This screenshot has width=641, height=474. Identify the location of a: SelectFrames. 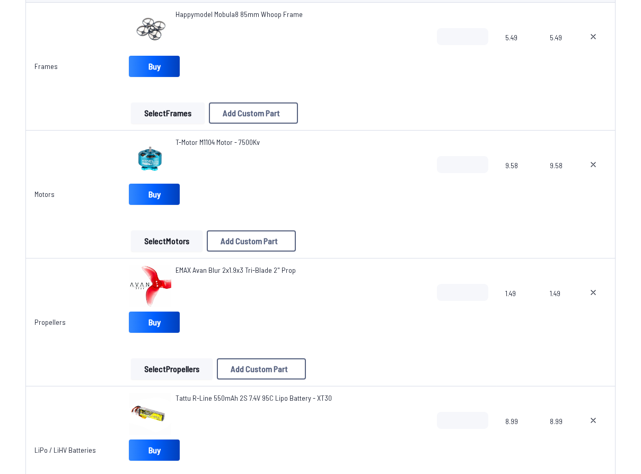
(168, 113).